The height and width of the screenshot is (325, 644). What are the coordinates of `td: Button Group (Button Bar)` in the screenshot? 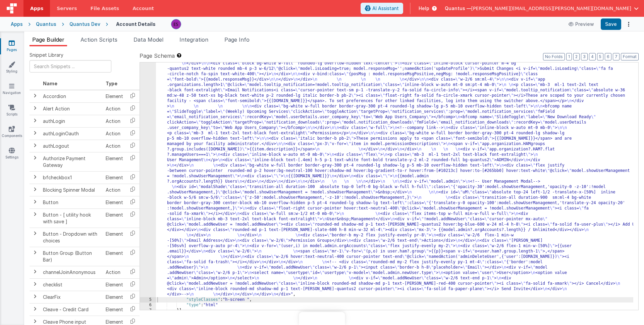 It's located at (72, 256).